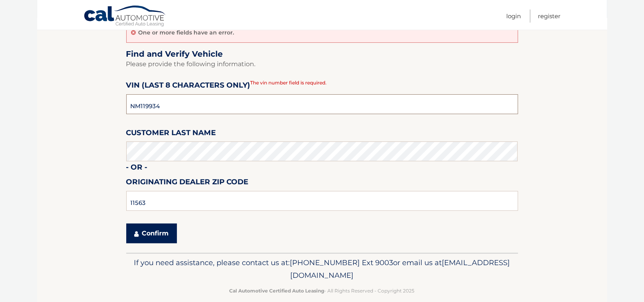  I want to click on p: If you need assistance, please contact us at: or email us at, so click(322, 269).